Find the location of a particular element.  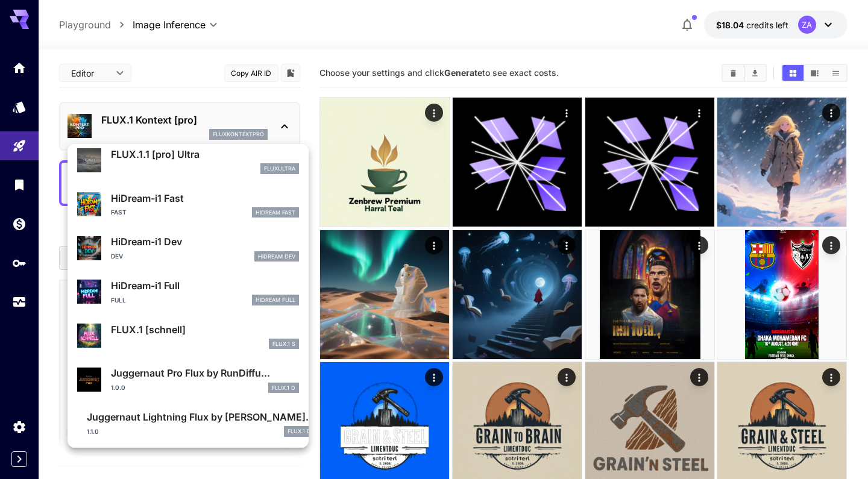

div: Chat Widget is located at coordinates (838, 450).